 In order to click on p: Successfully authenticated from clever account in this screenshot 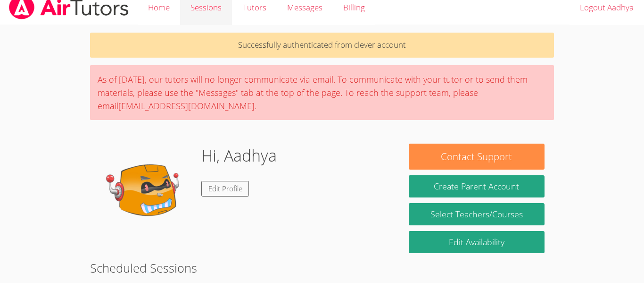, I will do `click(322, 45)`.